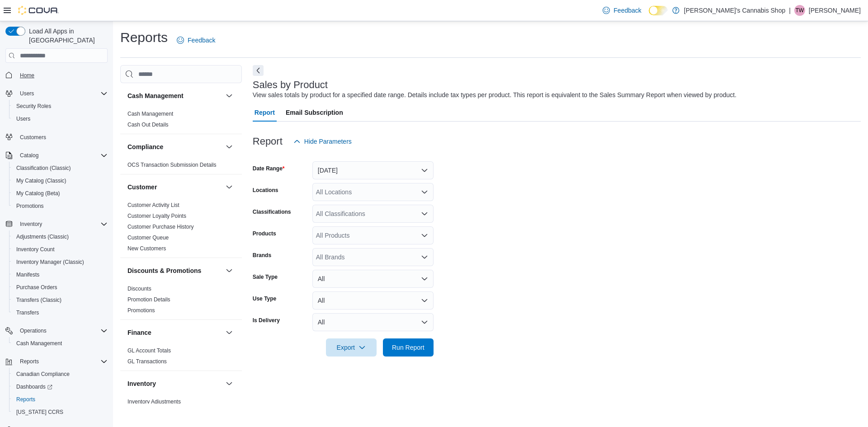 This screenshot has height=427, width=868. Describe the element at coordinates (408, 347) in the screenshot. I see `button: Run Report` at that location.